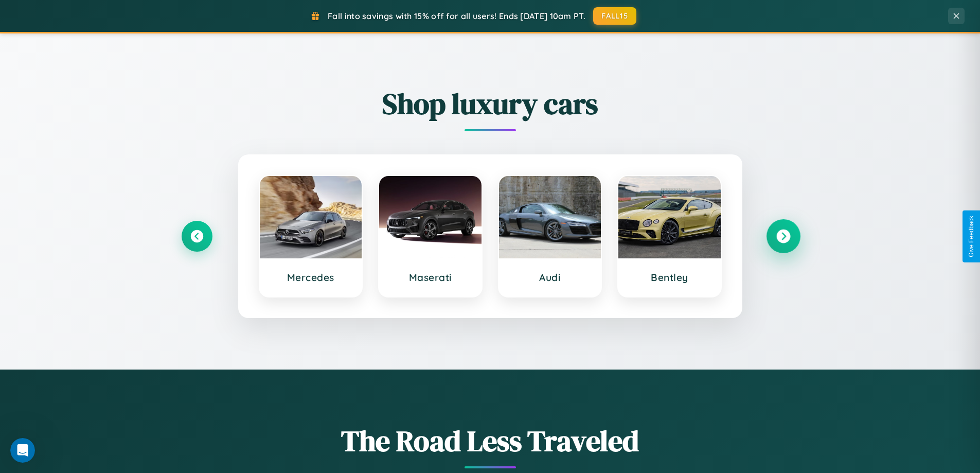 This screenshot has height=473, width=980. What do you see at coordinates (615, 16) in the screenshot?
I see `button: FALL15` at bounding box center [615, 16].